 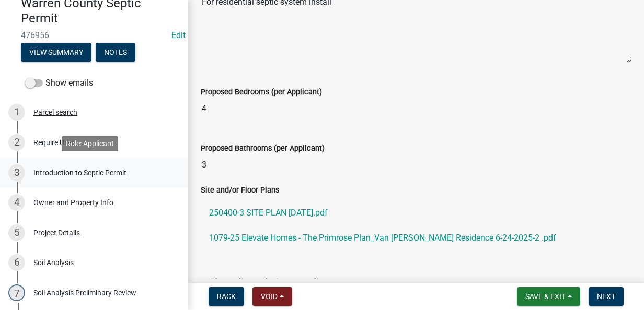 I want to click on span: Void, so click(x=269, y=296).